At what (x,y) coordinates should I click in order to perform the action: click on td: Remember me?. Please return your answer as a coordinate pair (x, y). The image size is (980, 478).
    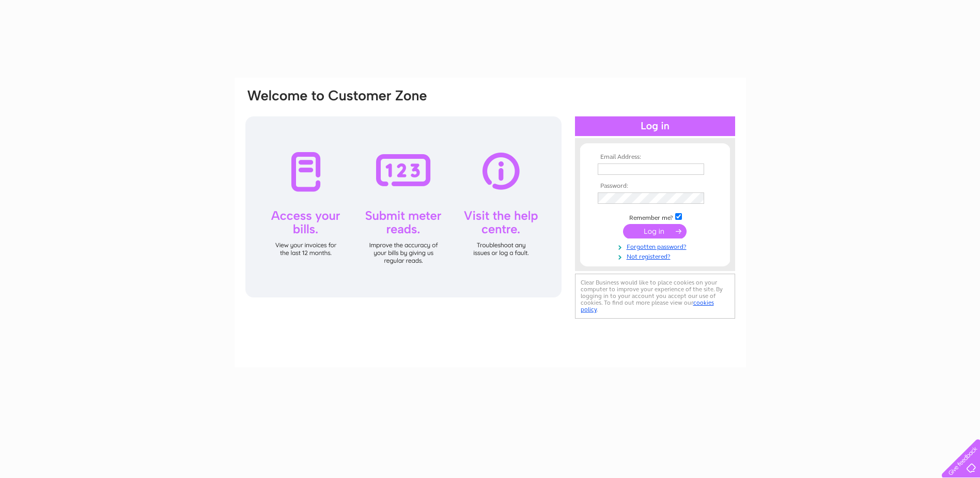
    Looking at the image, I should click on (655, 216).